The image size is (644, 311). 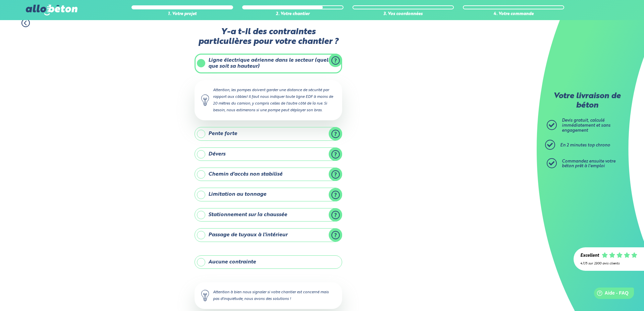 What do you see at coordinates (269, 262) in the screenshot?
I see `label: Aucune contrainte` at bounding box center [269, 262].